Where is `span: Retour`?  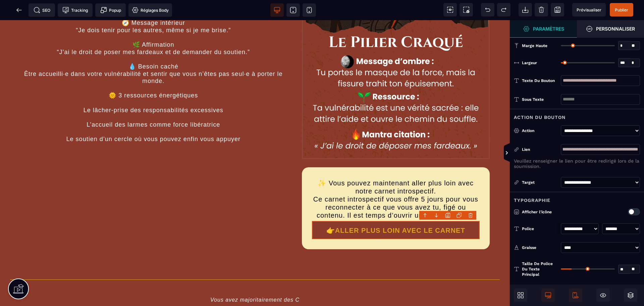
span: Retour is located at coordinates (19, 10).